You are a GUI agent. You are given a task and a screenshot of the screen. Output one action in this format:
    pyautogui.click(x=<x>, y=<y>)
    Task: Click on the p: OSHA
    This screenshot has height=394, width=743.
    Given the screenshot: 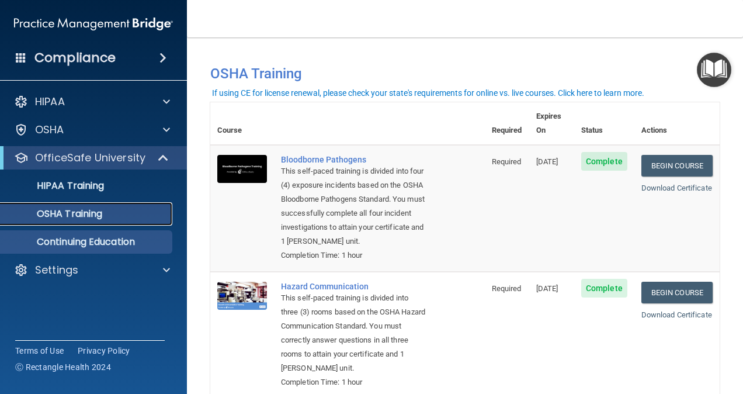 What is the action you would take?
    pyautogui.click(x=50, y=130)
    